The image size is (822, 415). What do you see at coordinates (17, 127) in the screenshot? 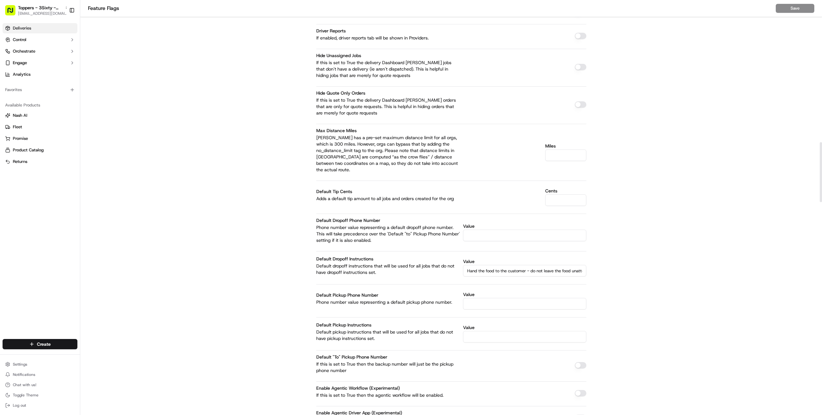
I see `span: Fleet` at bounding box center [17, 127].